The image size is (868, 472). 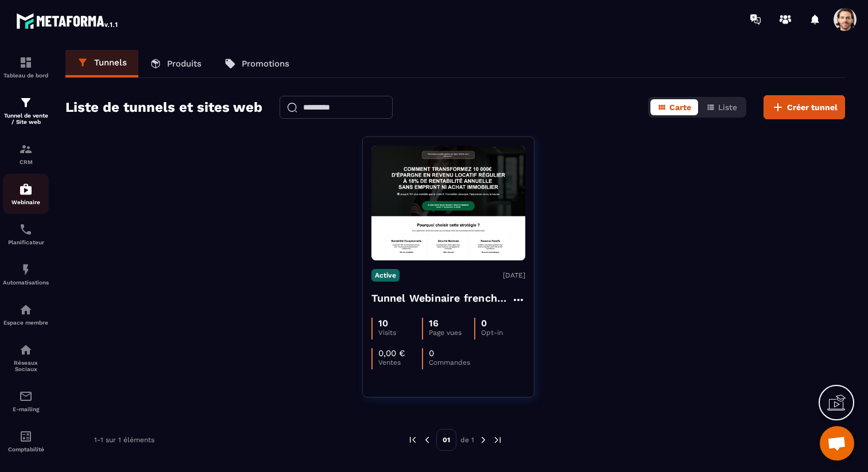 I want to click on p: 01, so click(x=446, y=440).